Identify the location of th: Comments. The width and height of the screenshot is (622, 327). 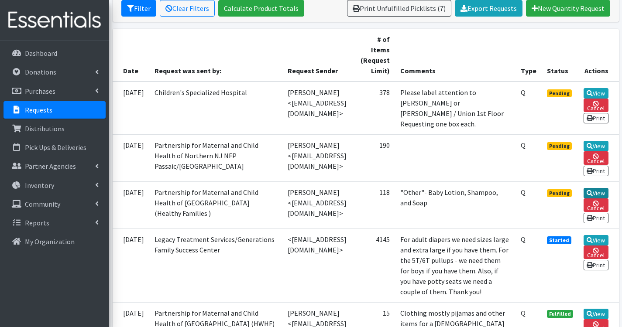
(455, 55).